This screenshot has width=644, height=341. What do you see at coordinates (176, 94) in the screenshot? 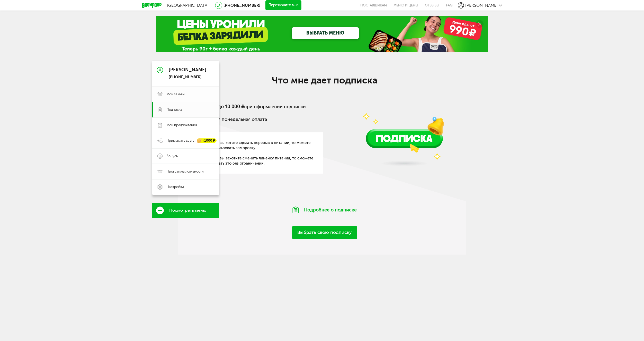
I see `span: Мои заказы` at bounding box center [176, 94].